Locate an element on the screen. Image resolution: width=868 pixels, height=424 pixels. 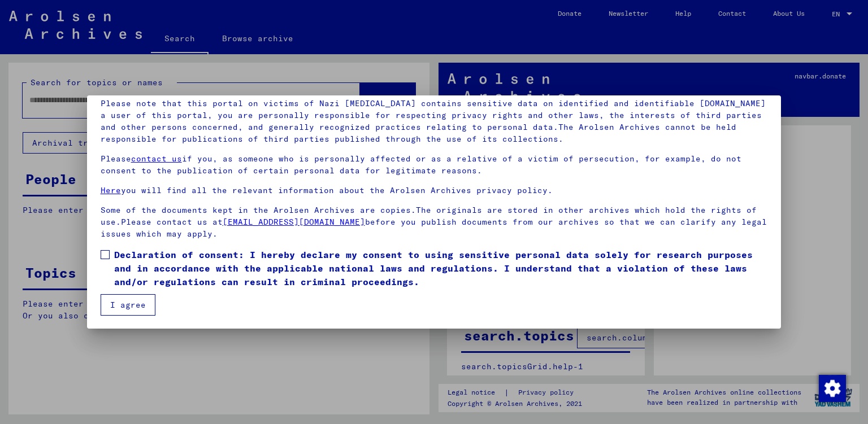
a: contact us is located at coordinates (157, 159).